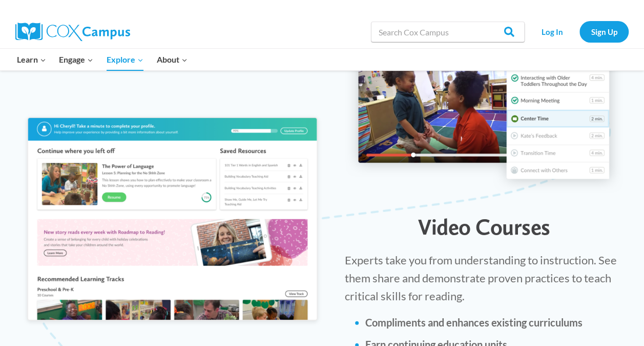 This screenshot has width=644, height=346. I want to click on span: Video Courses, so click(484, 227).